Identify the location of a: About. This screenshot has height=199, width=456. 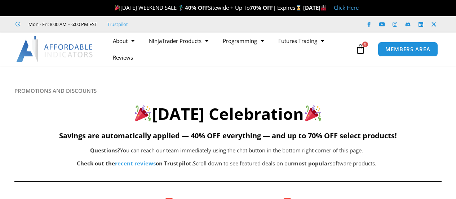
(124, 41).